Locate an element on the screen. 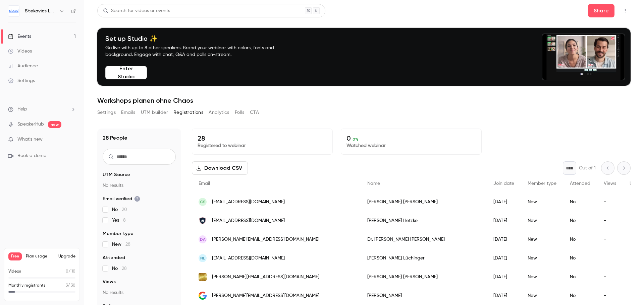 The image size is (644, 305). span: DA is located at coordinates (203, 239).